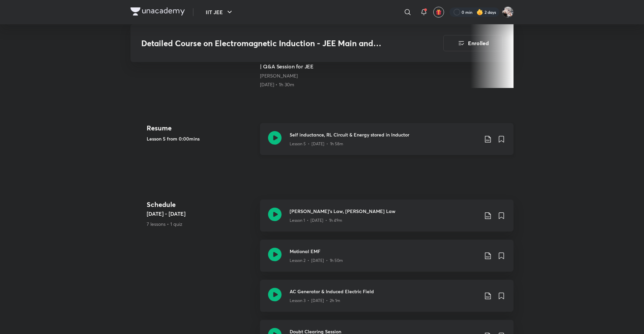 The image size is (644, 334). Describe the element at coordinates (201, 128) in the screenshot. I see `h4: Resume` at that location.